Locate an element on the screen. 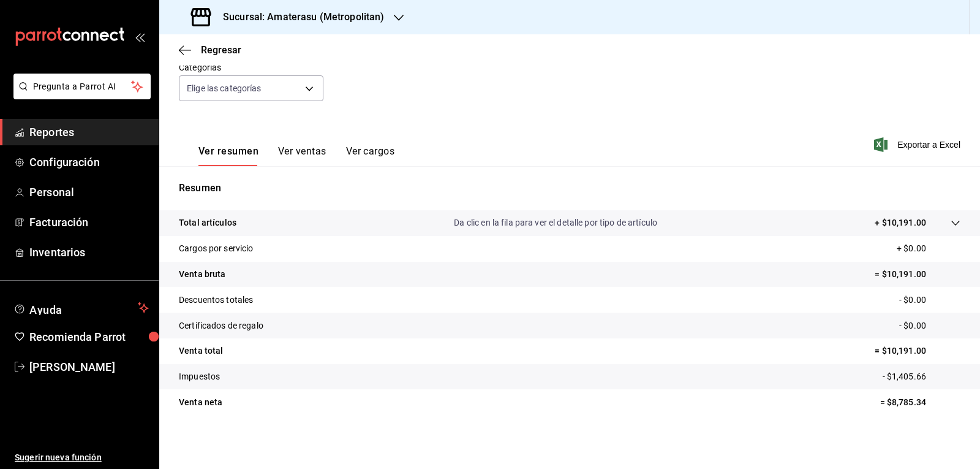  p: Venta total is located at coordinates (201, 351).